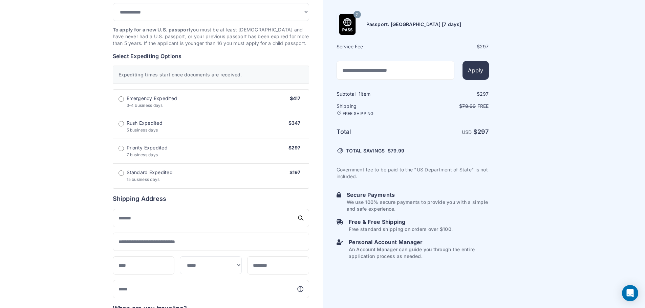 The image size is (645, 308). What do you see at coordinates (152, 29) in the screenshot?
I see `strong: To apply for a new U.S. passport` at bounding box center [152, 29].